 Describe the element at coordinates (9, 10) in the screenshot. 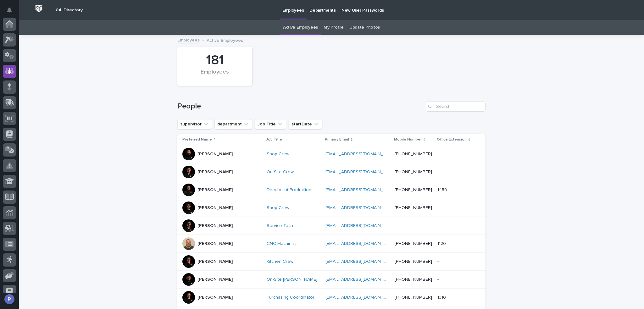

I see `button: Notifications` at that location.